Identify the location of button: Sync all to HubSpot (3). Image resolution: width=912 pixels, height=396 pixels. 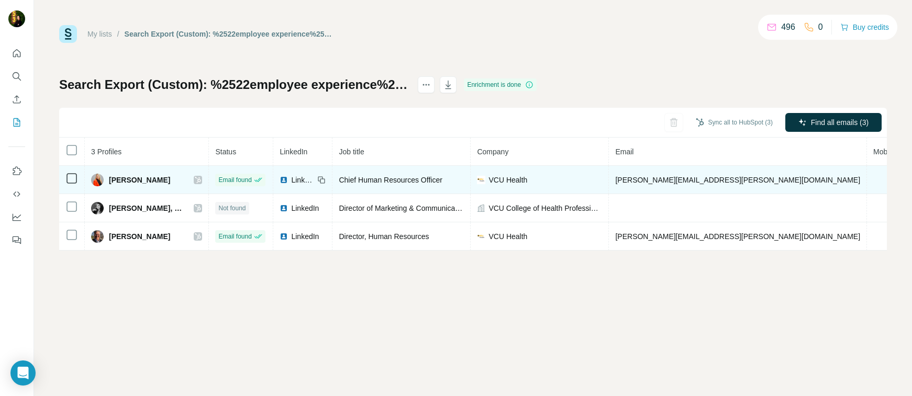
(734, 122).